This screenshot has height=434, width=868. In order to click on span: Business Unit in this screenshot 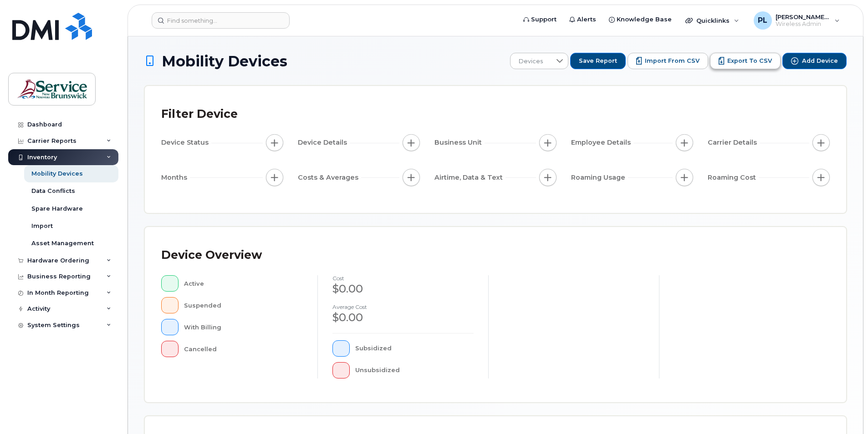, I will do `click(459, 143)`.